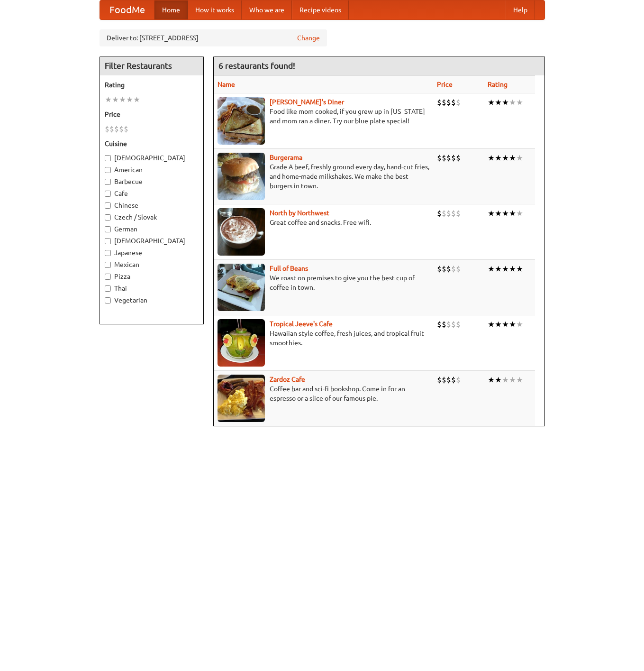 The width and height of the screenshot is (644, 671). I want to click on b: Full of Beans, so click(289, 269).